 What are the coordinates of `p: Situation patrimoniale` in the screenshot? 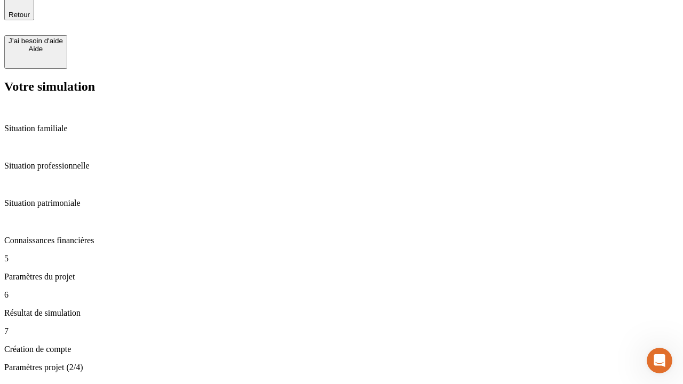 It's located at (341, 203).